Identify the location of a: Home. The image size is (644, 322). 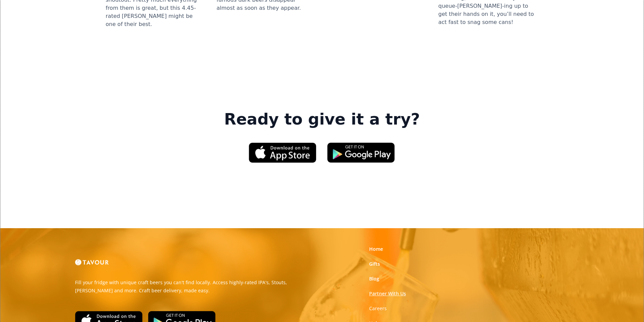
(376, 249).